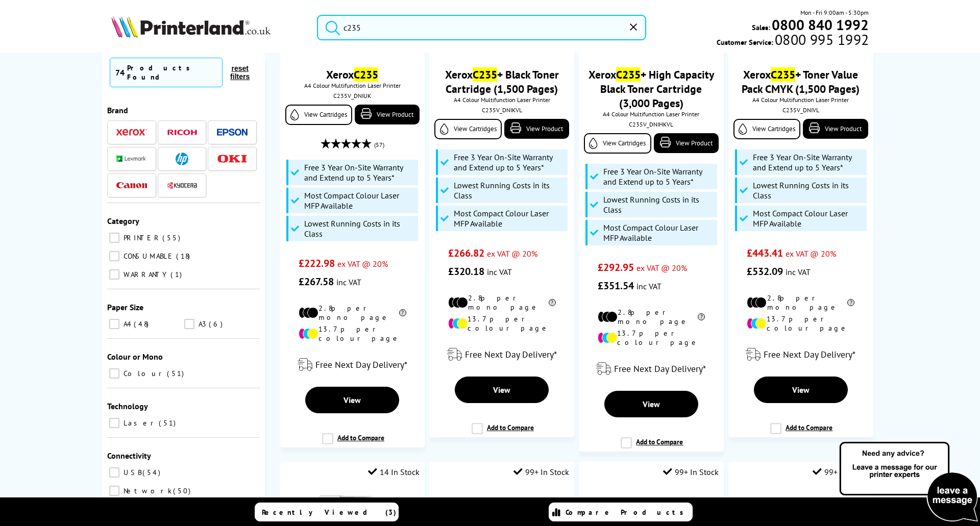  I want to click on span: 18, so click(185, 256).